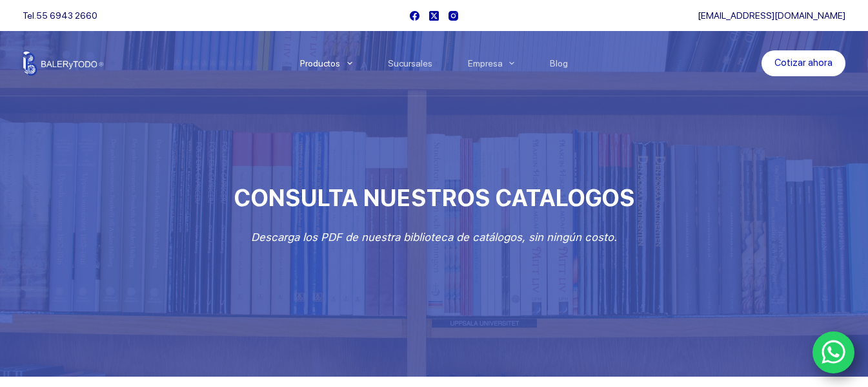 This screenshot has height=387, width=868. What do you see at coordinates (803, 63) in the screenshot?
I see `a: Cotizar ahora` at bounding box center [803, 63].